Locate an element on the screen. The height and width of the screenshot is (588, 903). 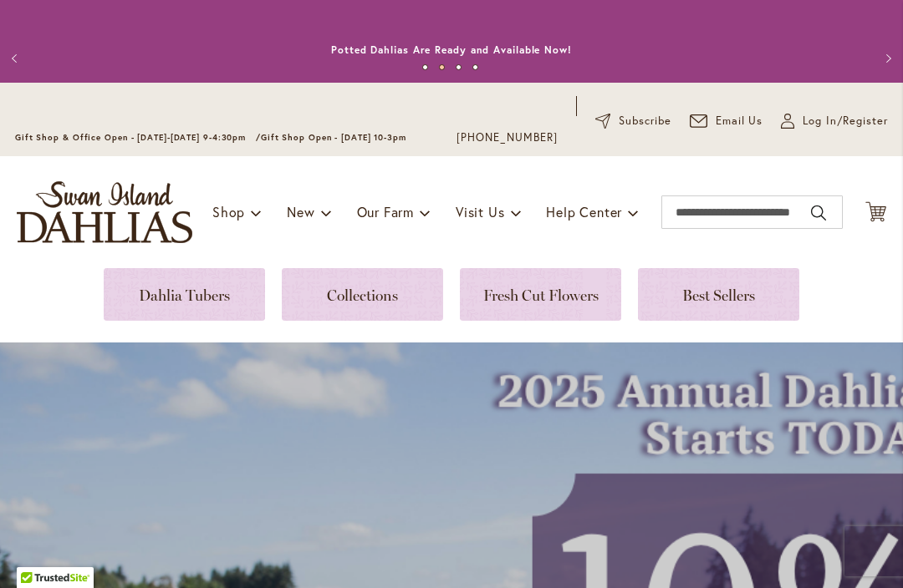
button: 1 of 4 is located at coordinates (425, 67).